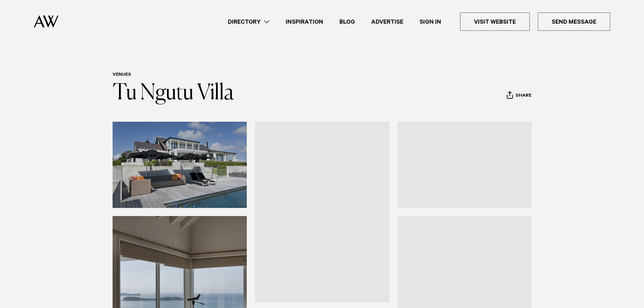 This screenshot has width=644, height=308. What do you see at coordinates (387, 22) in the screenshot?
I see `a: Advertise` at bounding box center [387, 22].